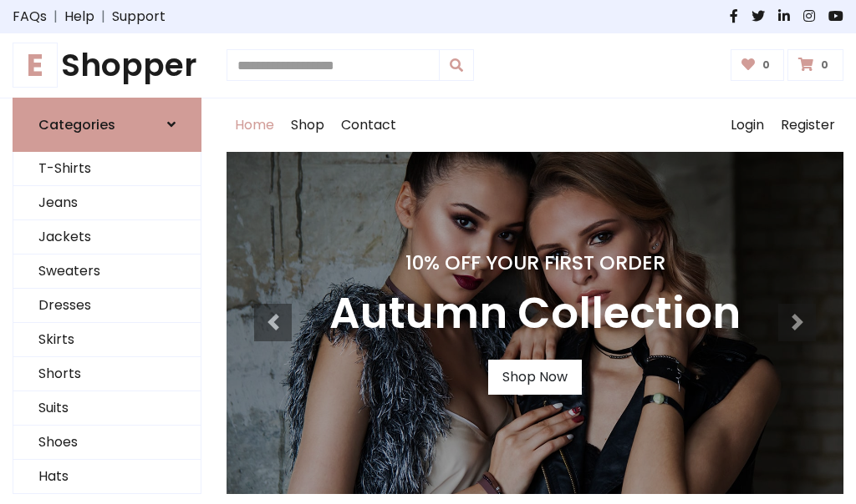 The image size is (856, 504). Describe the element at coordinates (747, 125) in the screenshot. I see `a: Login` at that location.